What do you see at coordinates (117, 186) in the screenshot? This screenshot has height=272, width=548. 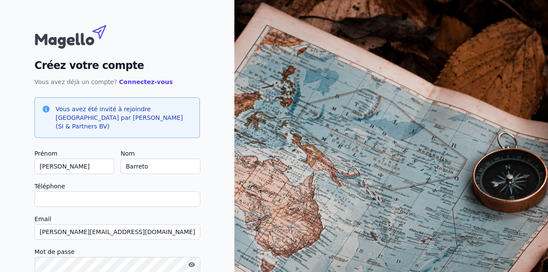 I see `label: Téléphone` at bounding box center [117, 186].